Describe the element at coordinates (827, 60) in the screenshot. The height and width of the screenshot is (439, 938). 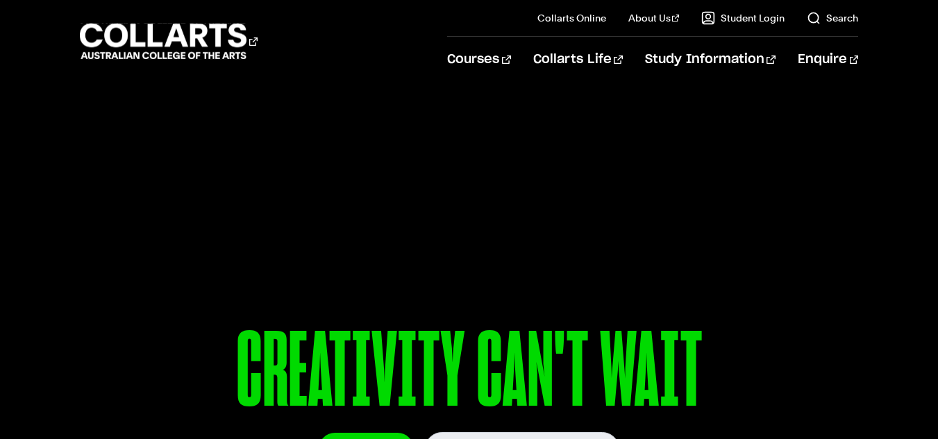
I see `a: Enquire` at that location.